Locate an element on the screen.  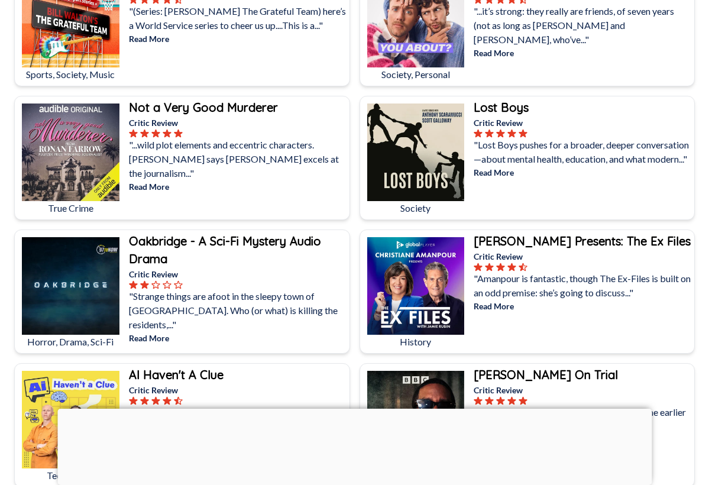
p: Technology is located at coordinates (70, 476).